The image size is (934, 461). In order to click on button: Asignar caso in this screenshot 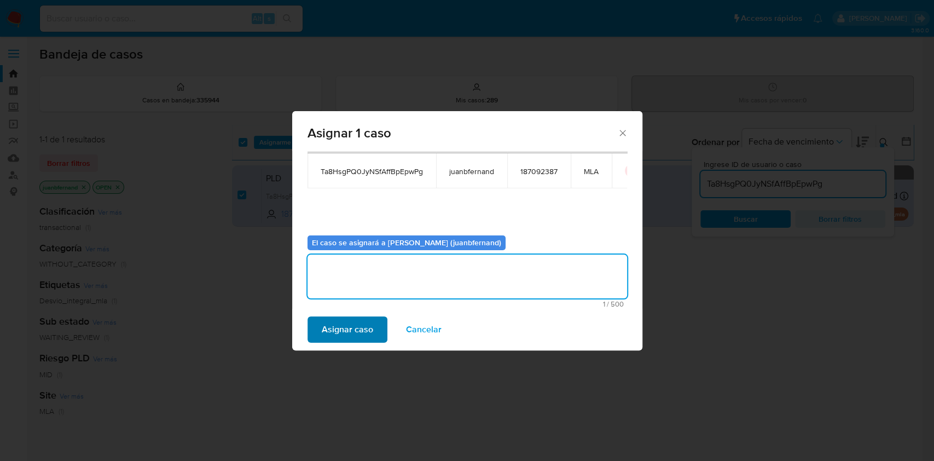, I will do `click(348, 330)`.